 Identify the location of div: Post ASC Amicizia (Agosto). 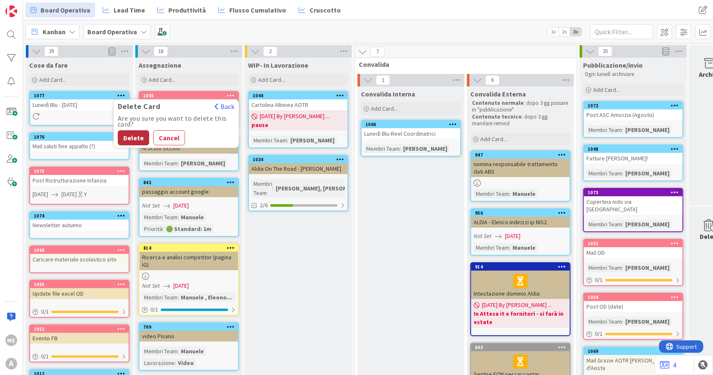
(633, 115).